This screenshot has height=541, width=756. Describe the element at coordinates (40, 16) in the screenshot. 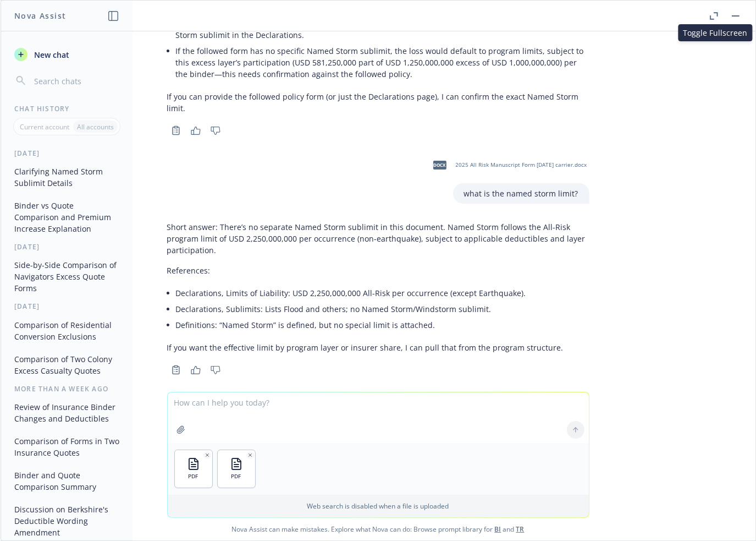

I see `h1: Nova Assist` at that location.